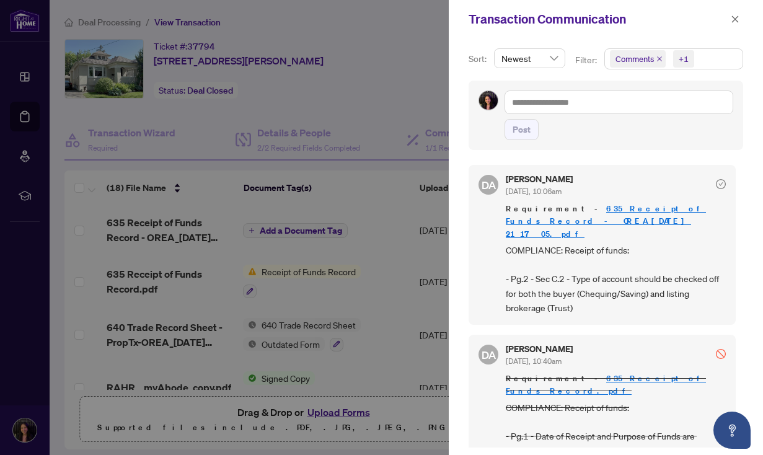 The width and height of the screenshot is (763, 455). Describe the element at coordinates (530, 58) in the screenshot. I see `span: Newest` at that location.